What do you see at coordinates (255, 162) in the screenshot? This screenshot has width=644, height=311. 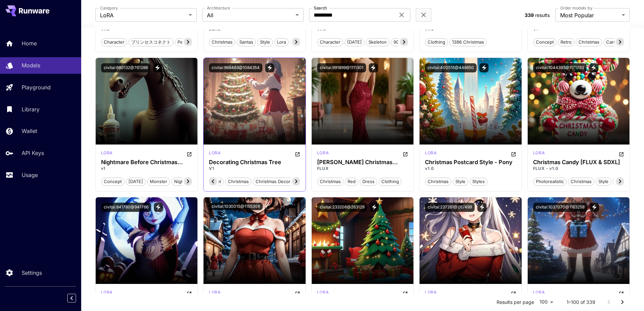 I see `div: Decorating Christmas Tree` at bounding box center [255, 162].